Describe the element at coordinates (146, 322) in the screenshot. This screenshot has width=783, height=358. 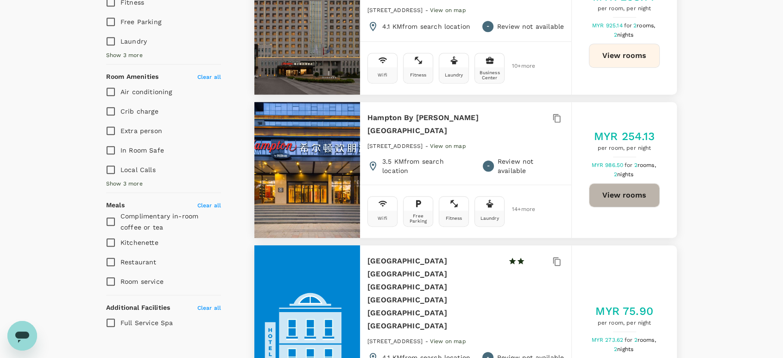
I see `span: Full Service Spa` at that location.